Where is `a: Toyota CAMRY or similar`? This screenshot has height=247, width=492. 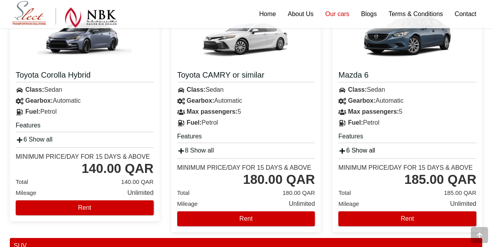
a: Toyota CAMRY or similar is located at coordinates (246, 76).